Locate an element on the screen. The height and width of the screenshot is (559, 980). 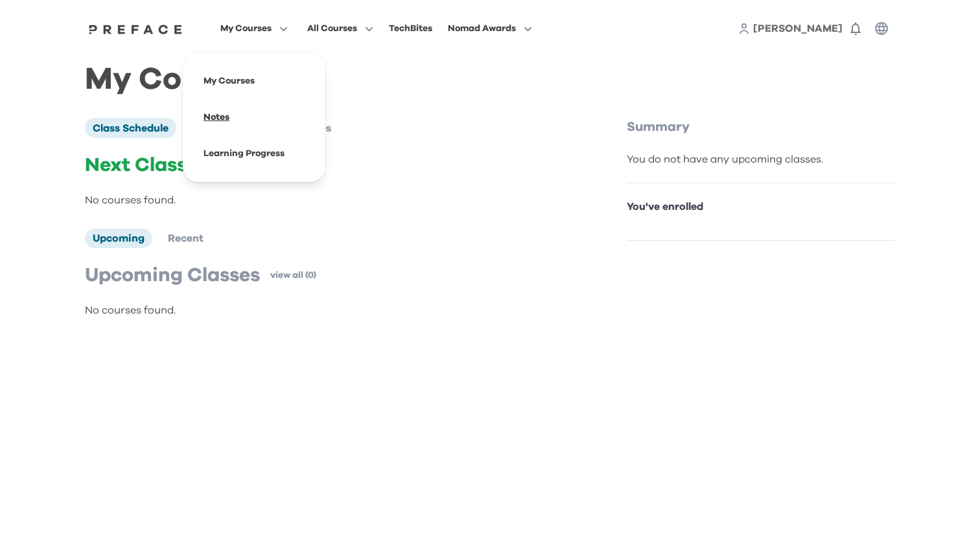
div: You do not have any upcoming classes. is located at coordinates (761, 160).